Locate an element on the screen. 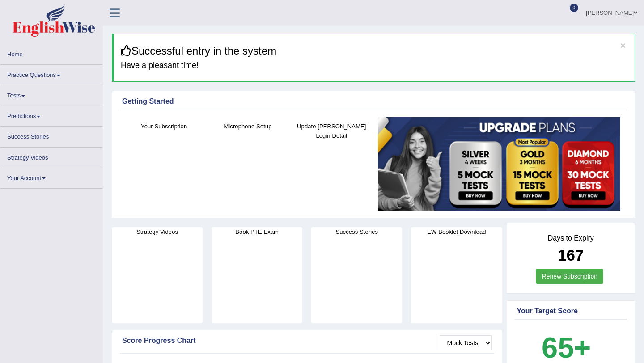 The image size is (644, 363). a: Tests is located at coordinates (51, 94).